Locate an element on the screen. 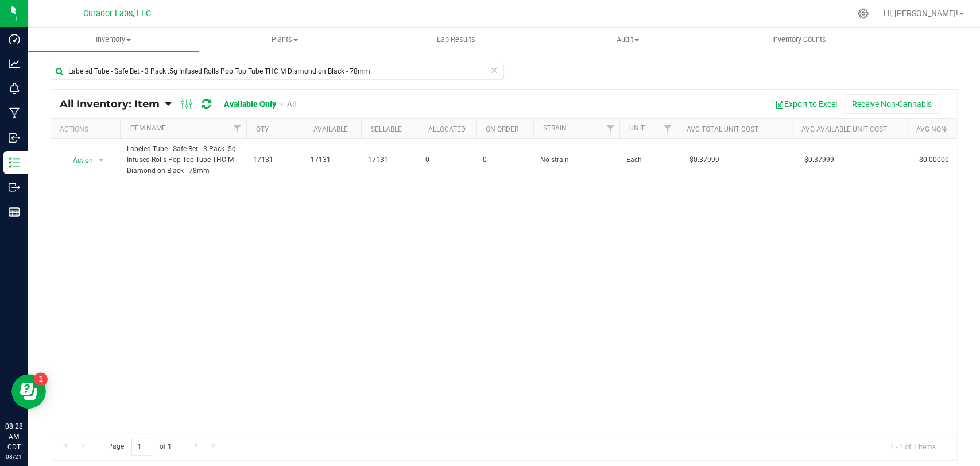 The height and width of the screenshot is (466, 980). inline-svg: Dashboard is located at coordinates (15, 39).